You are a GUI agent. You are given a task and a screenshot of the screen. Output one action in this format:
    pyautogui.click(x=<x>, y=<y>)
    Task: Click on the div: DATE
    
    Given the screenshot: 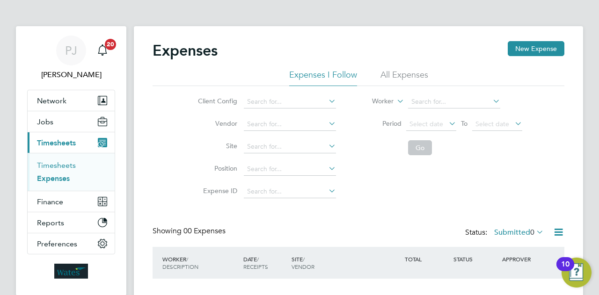 What is the action you would take?
    pyautogui.click(x=266, y=263)
    